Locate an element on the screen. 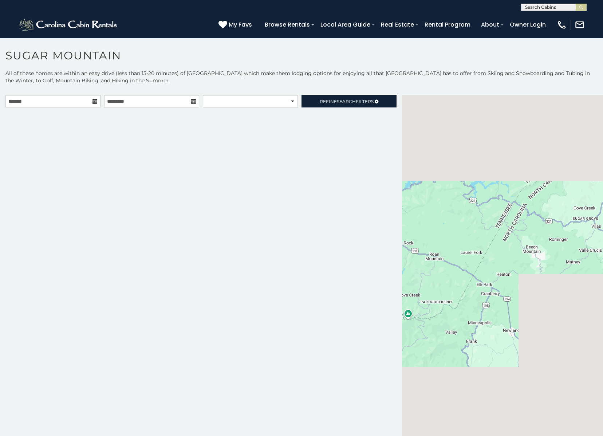 The image size is (603, 436). a: About is located at coordinates (490, 24).